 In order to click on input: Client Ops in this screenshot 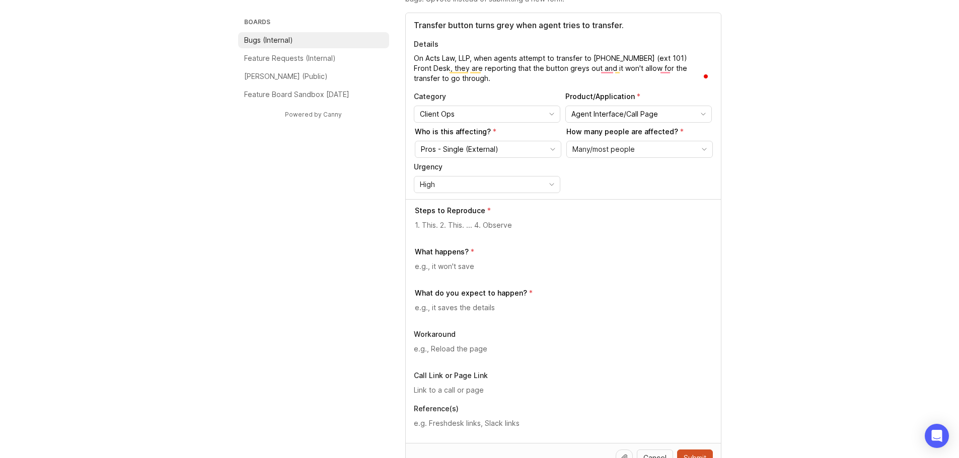, I will do `click(481, 114)`.